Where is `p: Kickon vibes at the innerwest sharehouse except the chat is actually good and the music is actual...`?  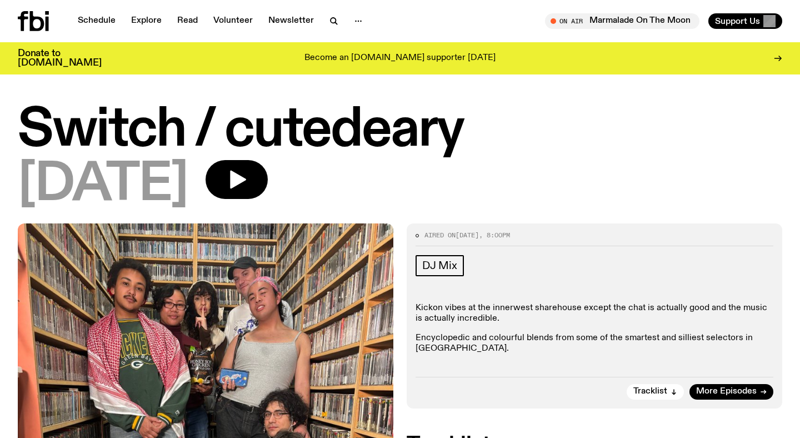 p: Kickon vibes at the innerwest sharehouse except the chat is actually good and the music is actual... is located at coordinates (595, 313).